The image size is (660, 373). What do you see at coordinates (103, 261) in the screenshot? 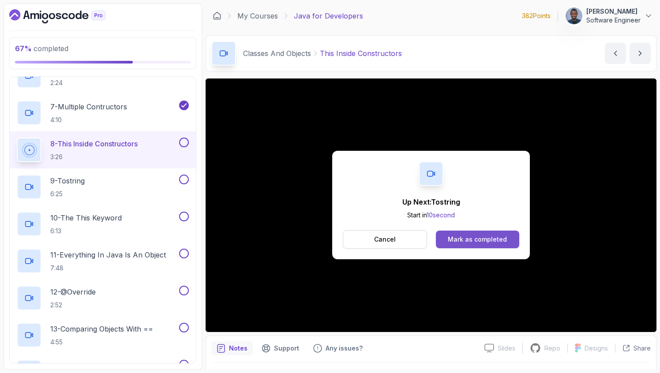
I see `button: 11-Everything In Java Is An Object7:48` at bounding box center [103, 261].